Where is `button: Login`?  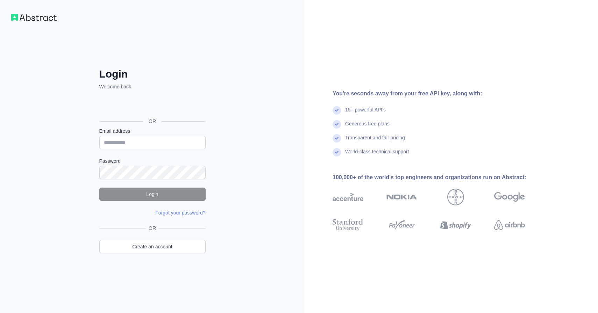 button: Login is located at coordinates (152, 194).